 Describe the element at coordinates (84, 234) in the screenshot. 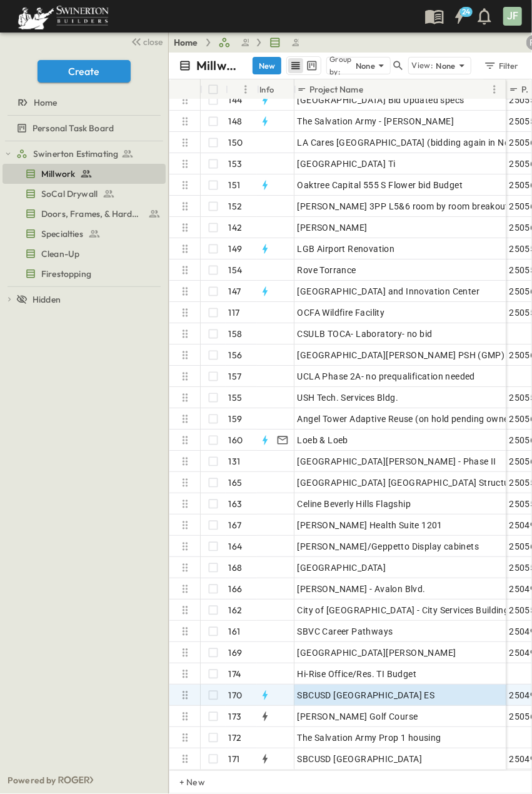

I see `div: Specialtiestest` at that location.